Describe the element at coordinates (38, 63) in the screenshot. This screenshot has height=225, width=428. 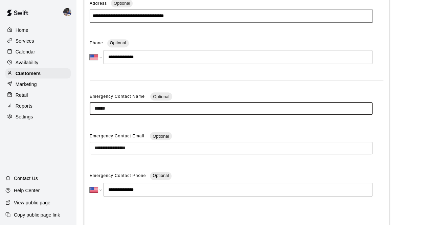
I see `a: Availability` at that location.